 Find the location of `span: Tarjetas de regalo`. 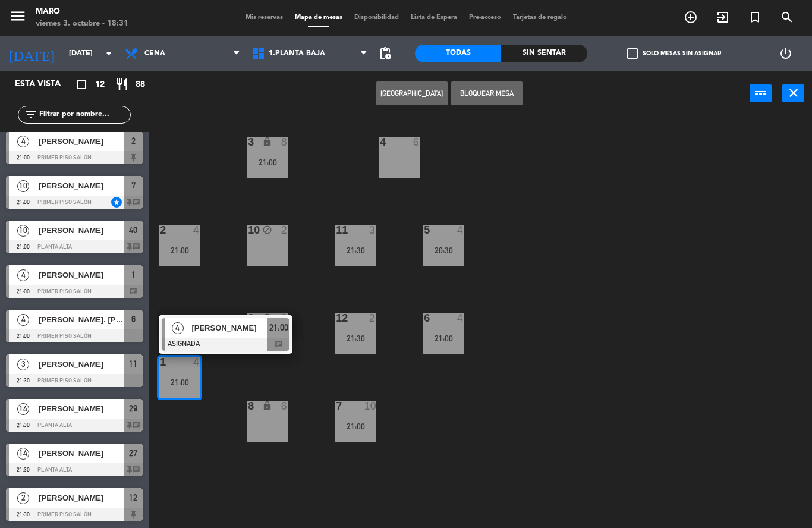

span: Tarjetas de regalo is located at coordinates (540, 17).